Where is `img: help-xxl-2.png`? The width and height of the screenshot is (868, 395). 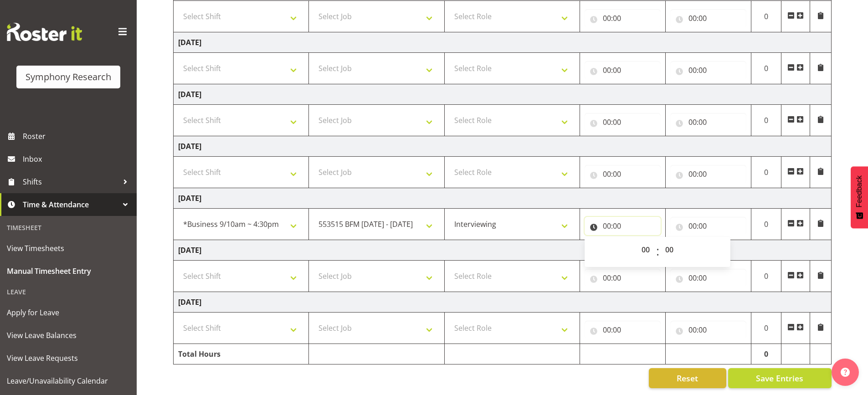
img: help-xxl-2.png is located at coordinates (845, 372).